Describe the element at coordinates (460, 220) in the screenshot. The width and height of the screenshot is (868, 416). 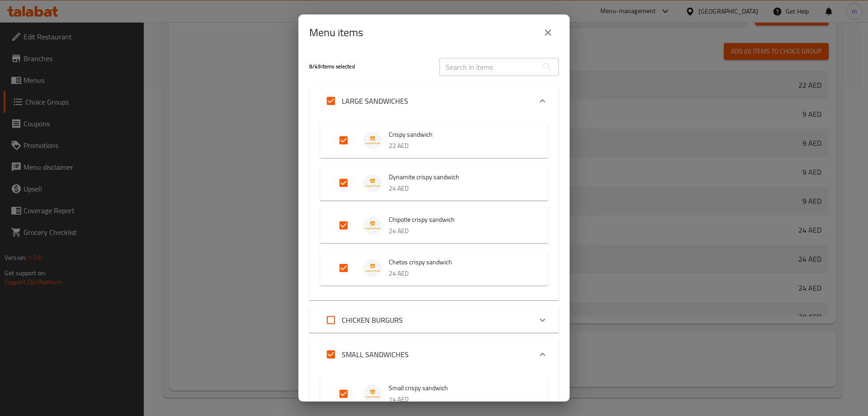
I see `span: Chipotle crispy sandwich` at that location.